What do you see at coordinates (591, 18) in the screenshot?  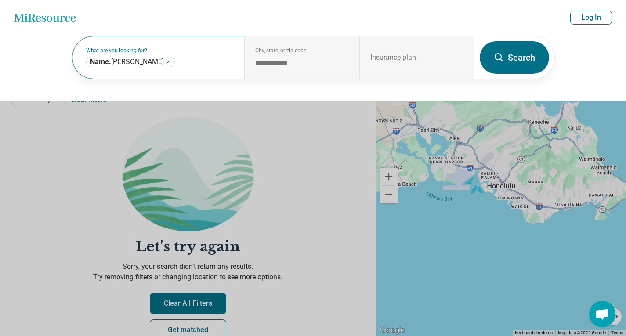 I see `button: Log In` at bounding box center [591, 18].